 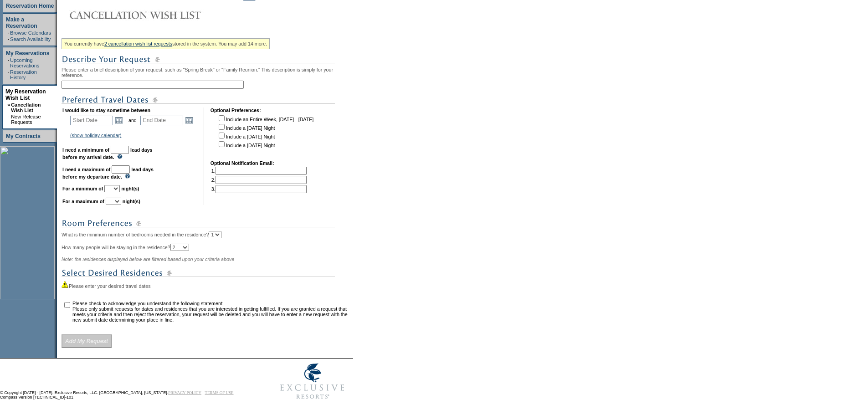 What do you see at coordinates (108, 173) in the screenshot?
I see `b: lead days before my departure date.` at bounding box center [108, 173].